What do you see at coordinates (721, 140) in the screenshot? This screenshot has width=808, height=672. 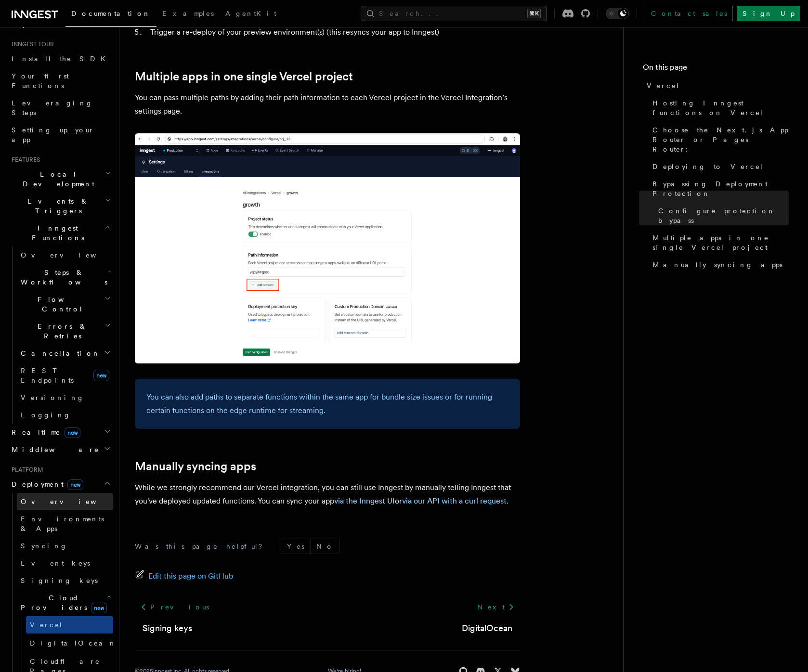 I see `span: Choose the Next.js App Router or Pages Router:` at bounding box center [721, 140].